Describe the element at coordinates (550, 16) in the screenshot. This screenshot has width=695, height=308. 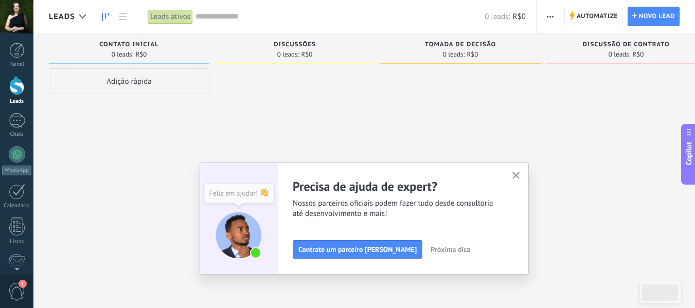
I see `button: Mais` at that location.